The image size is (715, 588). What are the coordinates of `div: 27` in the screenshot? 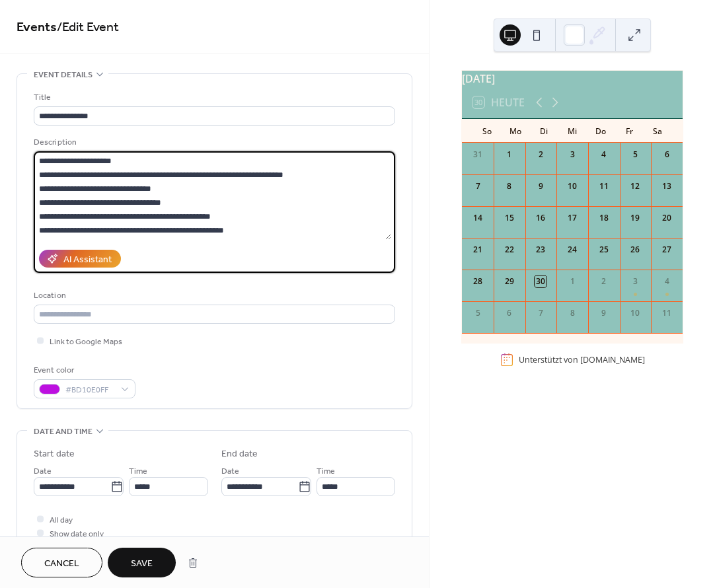 It's located at (666, 249).